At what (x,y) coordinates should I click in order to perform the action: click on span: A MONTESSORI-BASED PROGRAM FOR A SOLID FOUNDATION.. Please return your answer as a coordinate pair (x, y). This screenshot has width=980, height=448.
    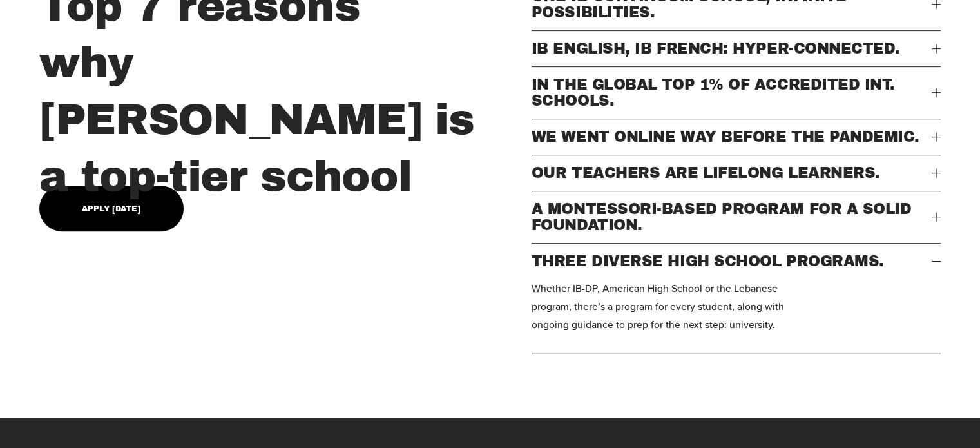
    Looking at the image, I should click on (731, 217).